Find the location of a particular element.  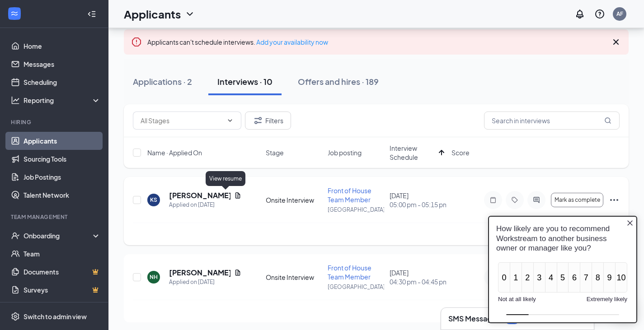

div: KS is located at coordinates (154, 200).